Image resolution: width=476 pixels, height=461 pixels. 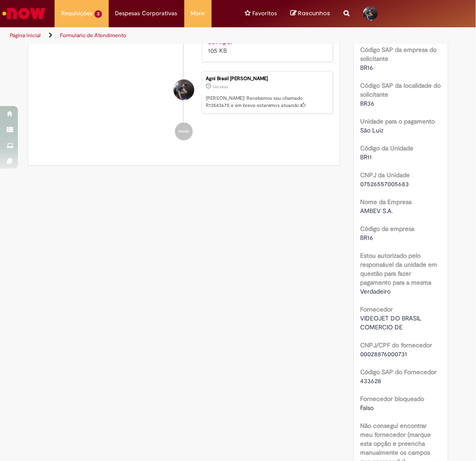 What do you see at coordinates (385, 184) in the screenshot?
I see `span: 07526557005683` at bounding box center [385, 184].